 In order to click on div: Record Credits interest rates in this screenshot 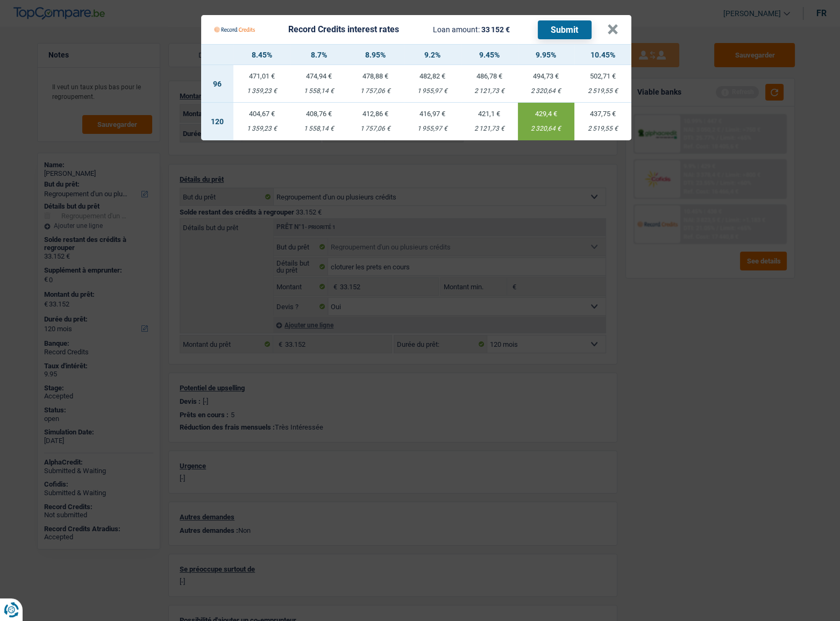, I will do `click(344, 30)`.